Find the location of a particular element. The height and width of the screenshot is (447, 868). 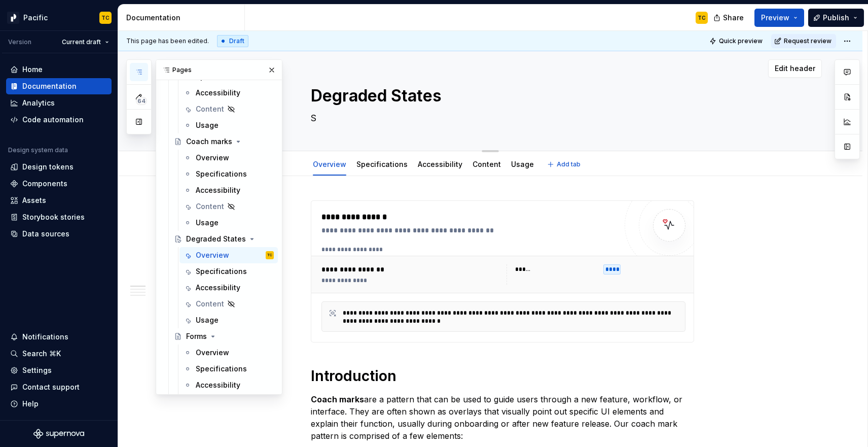

button: Notifications is located at coordinates (59, 337).